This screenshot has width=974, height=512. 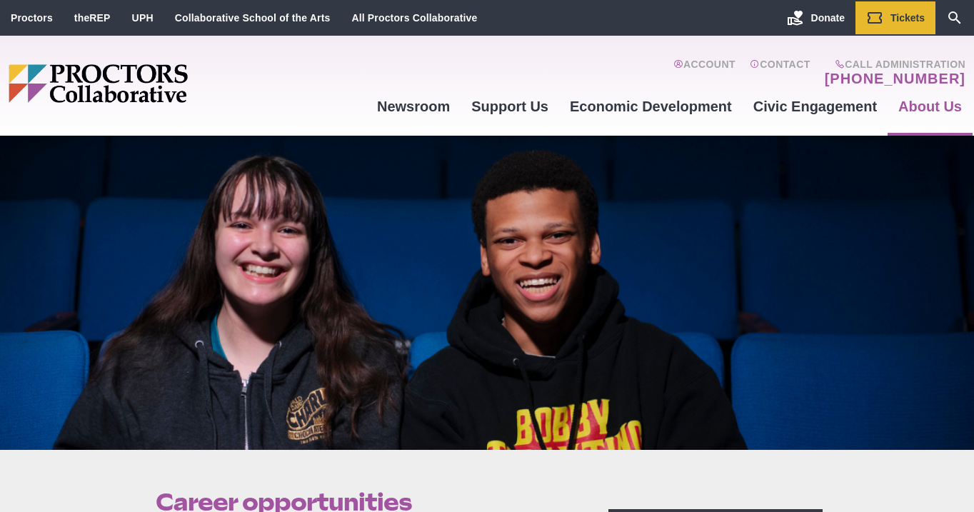 I want to click on a: UPH, so click(x=143, y=18).